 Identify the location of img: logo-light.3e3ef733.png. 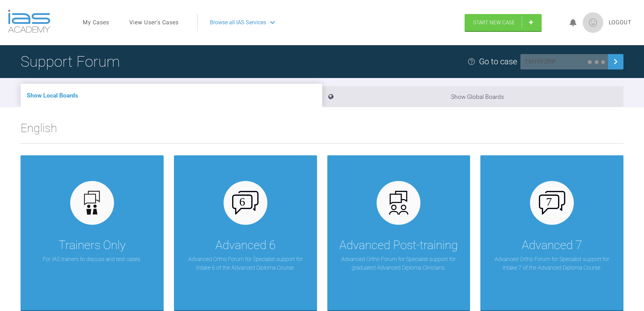
(29, 21).